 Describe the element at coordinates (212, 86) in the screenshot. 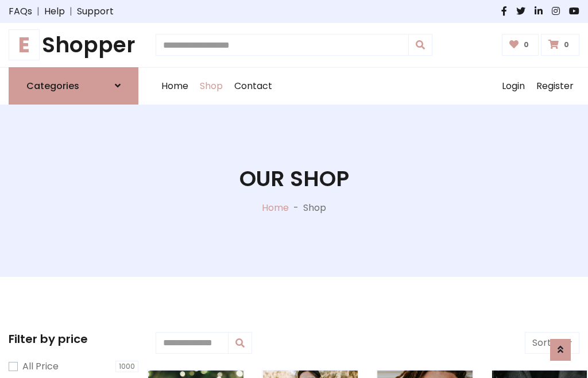

I see `a: Shop` at that location.